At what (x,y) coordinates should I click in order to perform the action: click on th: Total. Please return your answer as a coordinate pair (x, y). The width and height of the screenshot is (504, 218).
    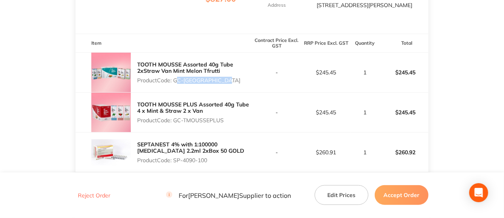
    Looking at the image, I should click on (403, 43).